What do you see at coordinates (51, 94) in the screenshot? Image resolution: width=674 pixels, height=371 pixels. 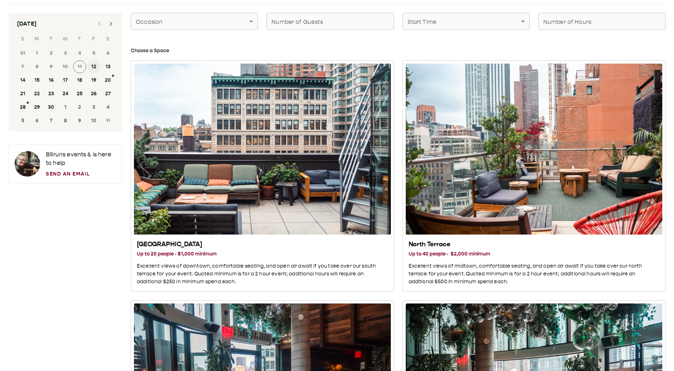 I see `button: 23` at bounding box center [51, 94].